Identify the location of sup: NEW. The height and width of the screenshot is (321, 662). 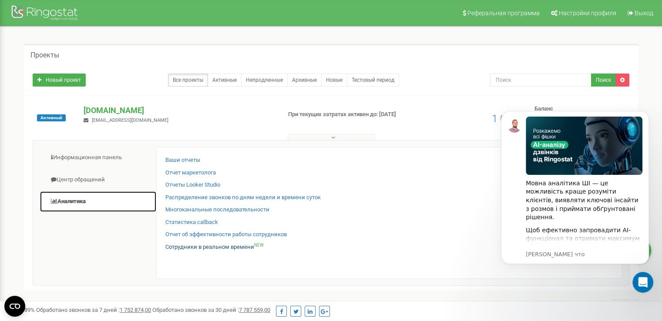
(259, 245).